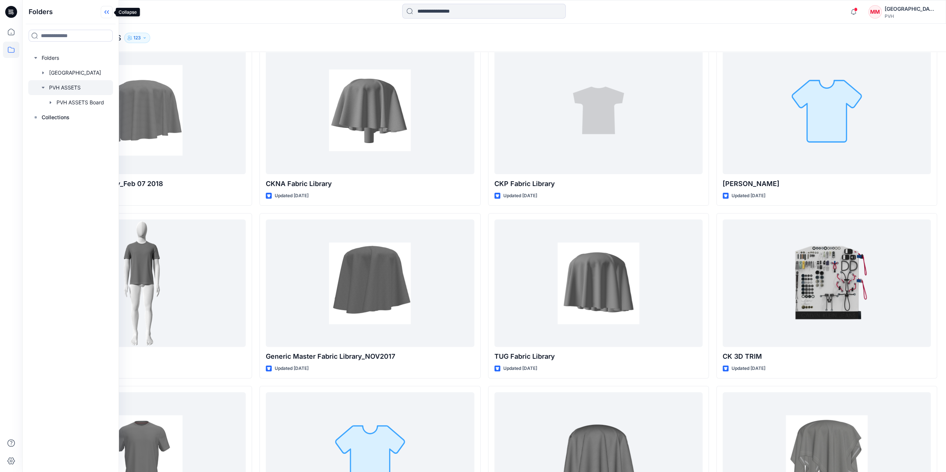 The height and width of the screenshot is (472, 946). Describe the element at coordinates (142, 184) in the screenshot. I see `p: DFG Master Fabric library_Feb 07 2018` at that location.